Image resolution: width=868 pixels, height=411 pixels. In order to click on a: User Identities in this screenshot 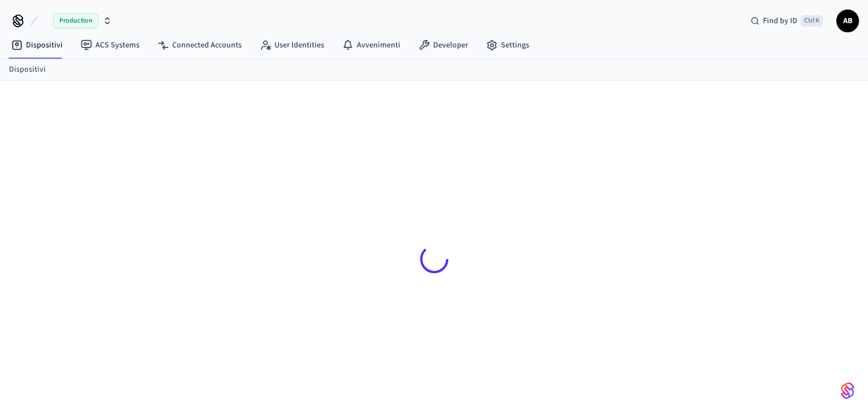, I will do `click(292, 46)`.